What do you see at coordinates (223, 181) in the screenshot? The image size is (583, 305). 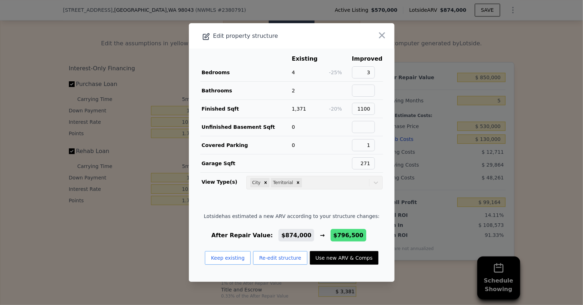 I see `td: View Type(s)` at bounding box center [223, 181].